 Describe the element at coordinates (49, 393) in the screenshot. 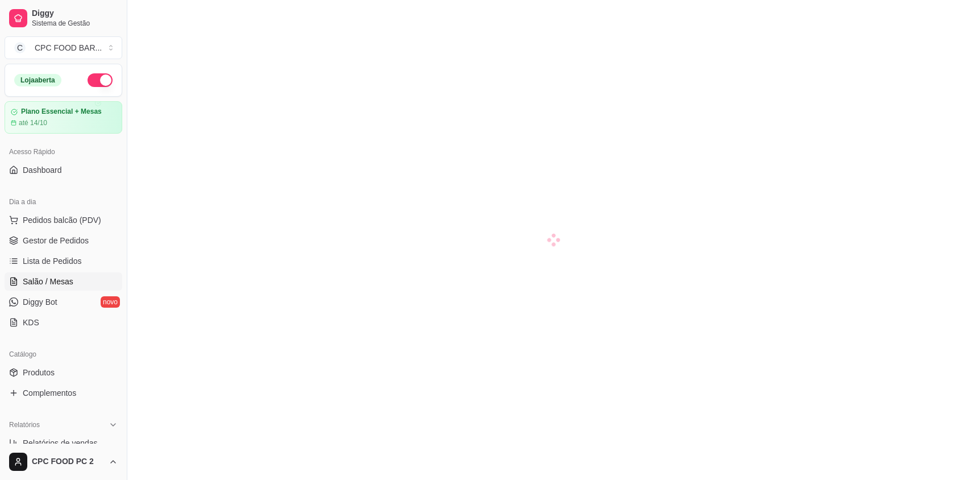

I see `span: Complementos` at that location.